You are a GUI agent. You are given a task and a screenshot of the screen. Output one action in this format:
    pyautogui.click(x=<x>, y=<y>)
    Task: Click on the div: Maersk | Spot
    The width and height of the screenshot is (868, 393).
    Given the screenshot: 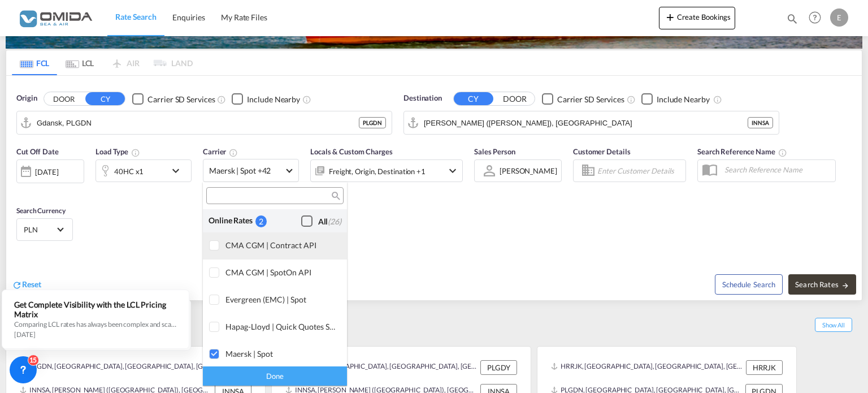 What is the action you would take?
    pyautogui.click(x=281, y=354)
    